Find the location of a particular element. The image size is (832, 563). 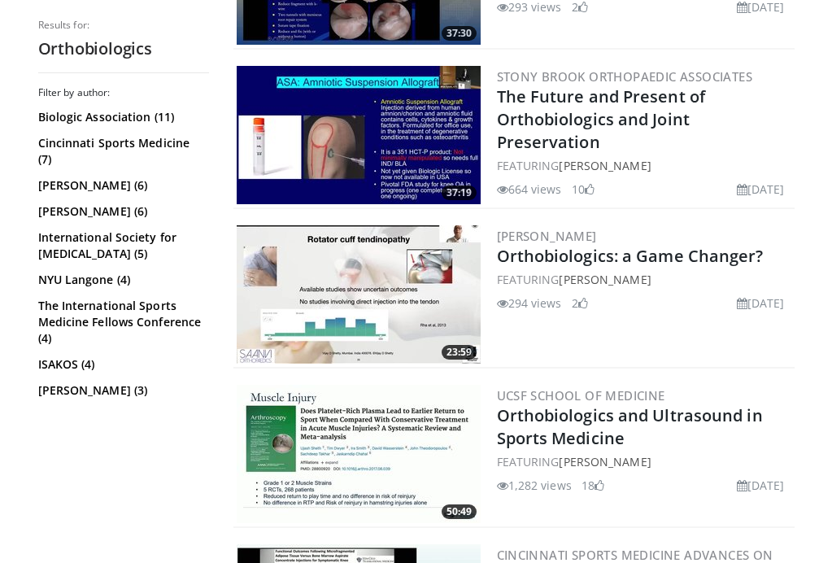

li: 664 views is located at coordinates (530, 189).